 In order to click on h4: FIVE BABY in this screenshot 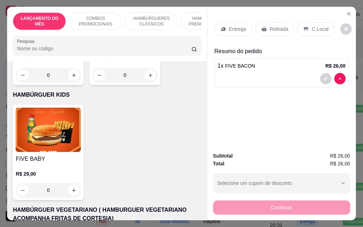, I will do `click(48, 159)`.